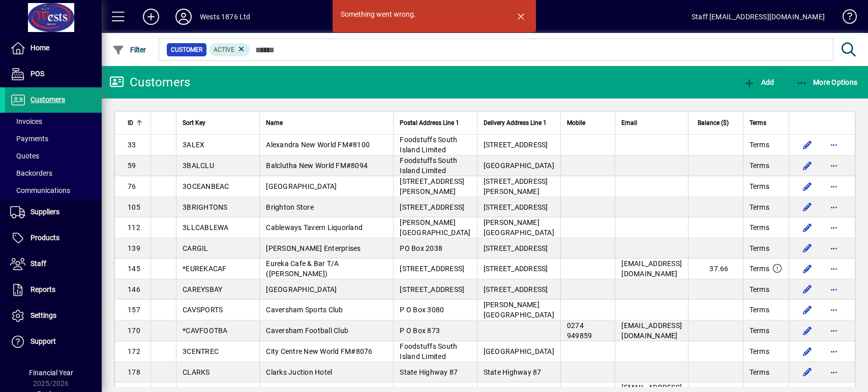 Image resolution: width=868 pixels, height=392 pixels. I want to click on span: Payments, so click(29, 138).